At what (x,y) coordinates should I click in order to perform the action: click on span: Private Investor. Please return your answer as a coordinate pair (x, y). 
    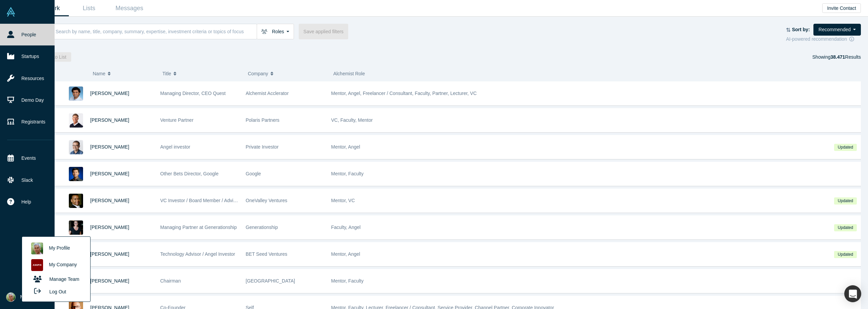
    Looking at the image, I should click on (262, 147).